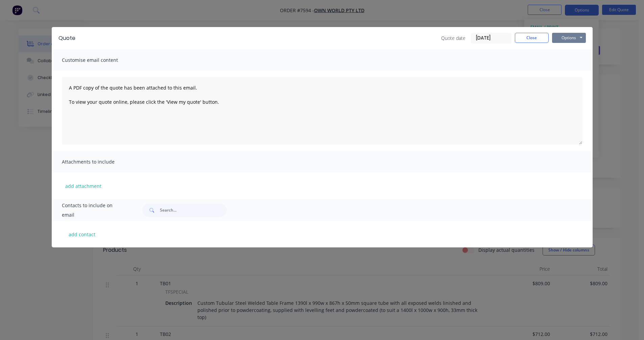 The image size is (644, 340). Describe the element at coordinates (99, 162) in the screenshot. I see `span: Attachments to include` at that location.